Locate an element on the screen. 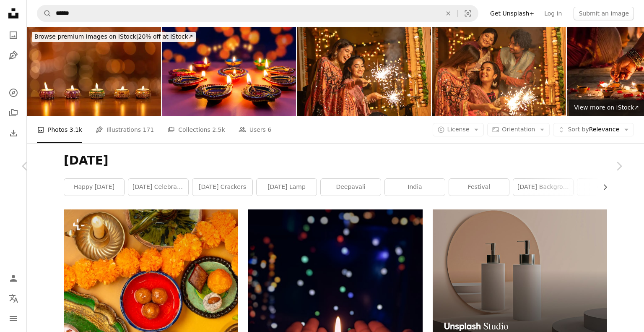 This screenshot has width=644, height=332. img: Young family celebrating Diwali festival at home is located at coordinates (499, 71).